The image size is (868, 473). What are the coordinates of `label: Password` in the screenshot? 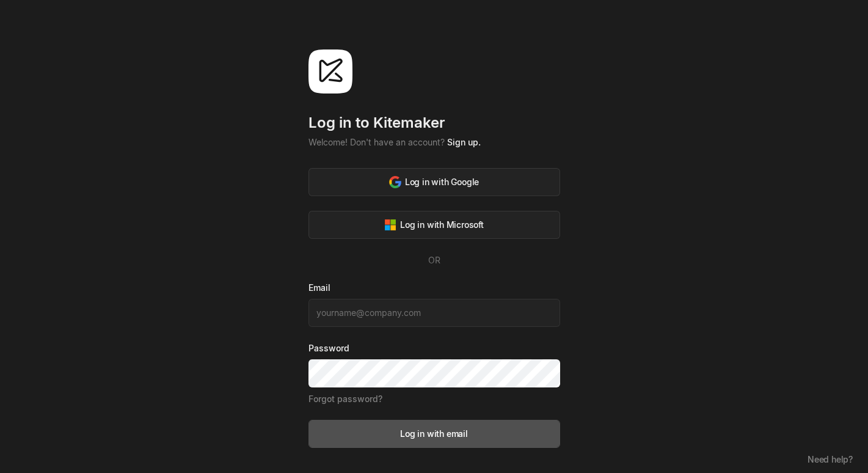 It's located at (434, 348).